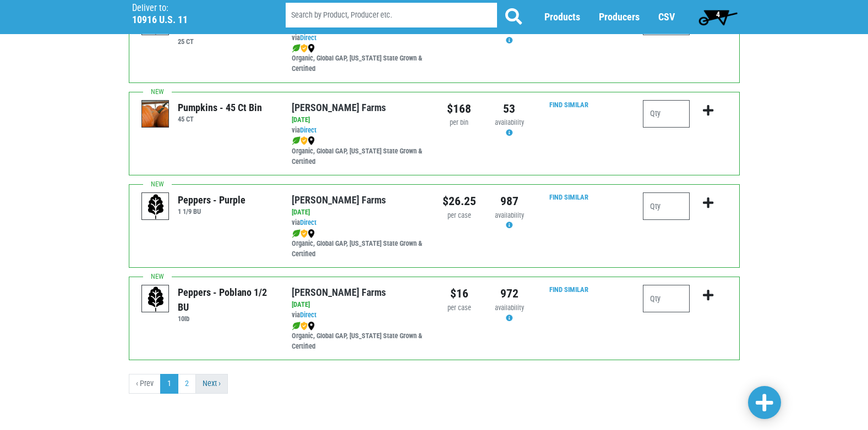 This screenshot has width=868, height=430. What do you see at coordinates (211, 384) in the screenshot?
I see `a: next` at bounding box center [211, 384].